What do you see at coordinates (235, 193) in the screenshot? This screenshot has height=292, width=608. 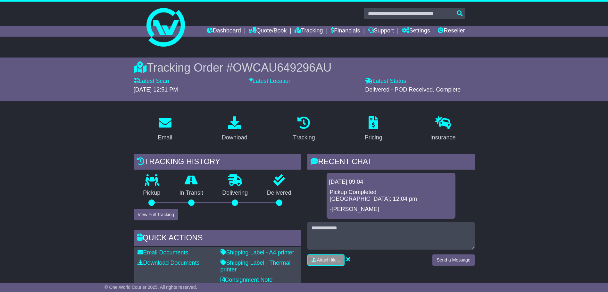 I see `p: Delivering` at bounding box center [235, 193].